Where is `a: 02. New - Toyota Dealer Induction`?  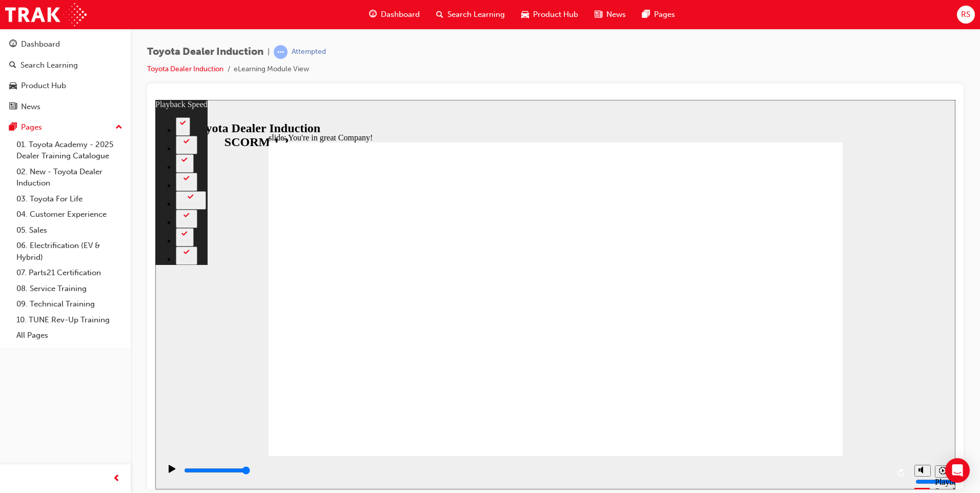 a: 02. New - Toyota Dealer Induction is located at coordinates (69, 177).